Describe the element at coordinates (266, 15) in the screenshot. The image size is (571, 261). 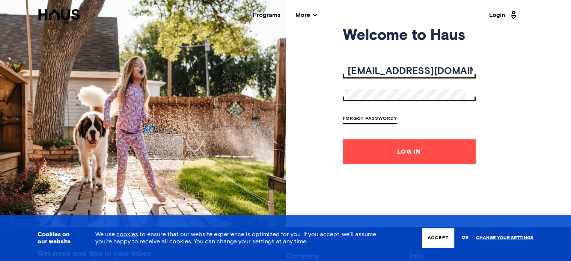
I see `div: Programs` at that location.